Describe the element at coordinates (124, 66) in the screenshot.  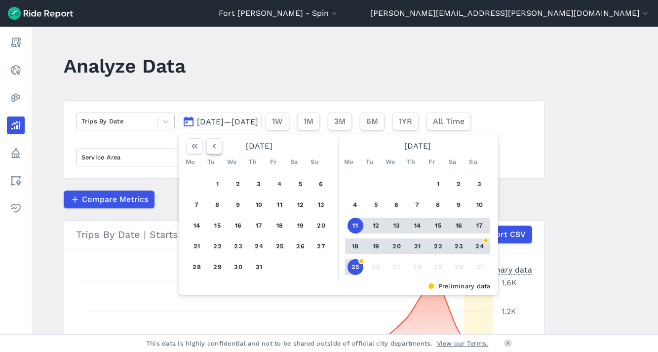
I see `h1: Analyze Data` at that location.